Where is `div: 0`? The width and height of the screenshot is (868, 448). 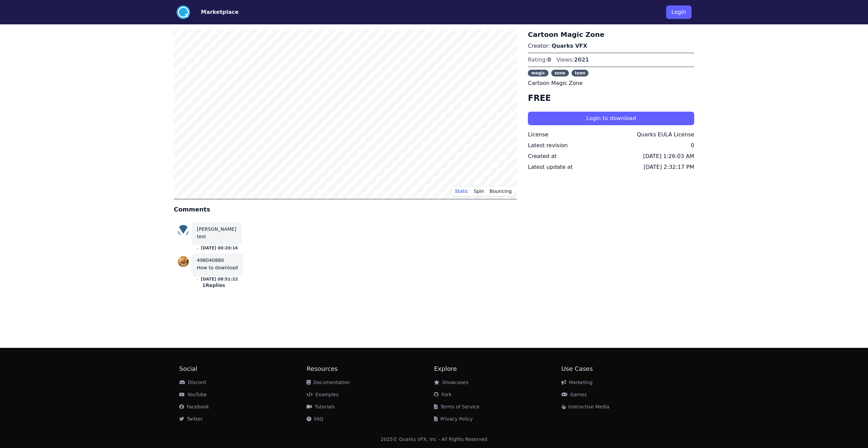
div: 0 is located at coordinates (693, 146).